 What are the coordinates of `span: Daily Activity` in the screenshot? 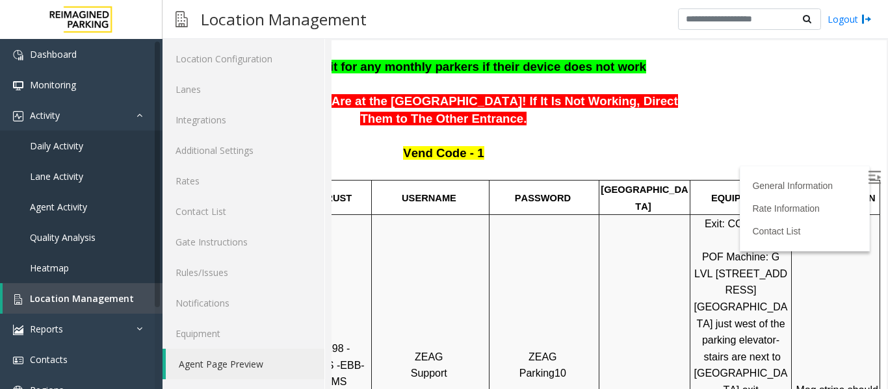 It's located at (57, 146).